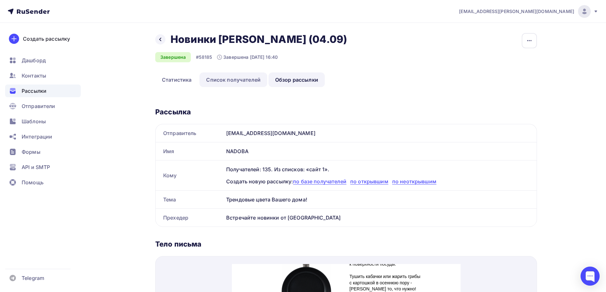 This screenshot has height=292, width=606. Describe the element at coordinates (36, 167) in the screenshot. I see `span: API и SMTP` at that location.